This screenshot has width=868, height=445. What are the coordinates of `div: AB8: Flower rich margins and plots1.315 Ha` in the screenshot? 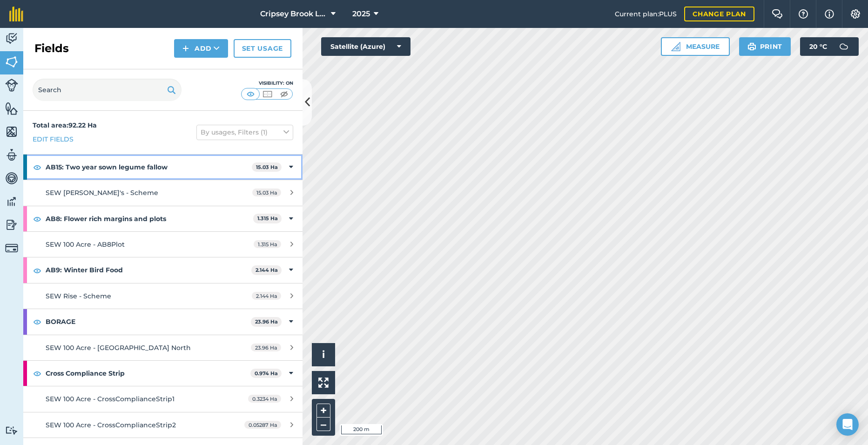 It's located at (163, 219).